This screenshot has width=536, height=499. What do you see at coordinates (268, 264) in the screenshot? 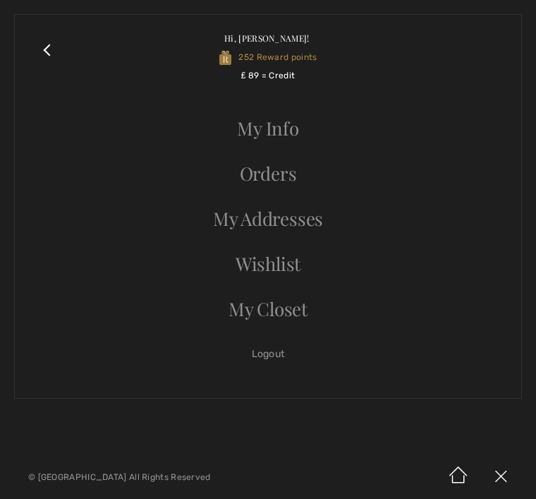
I see `a: Wishlist` at bounding box center [268, 264].